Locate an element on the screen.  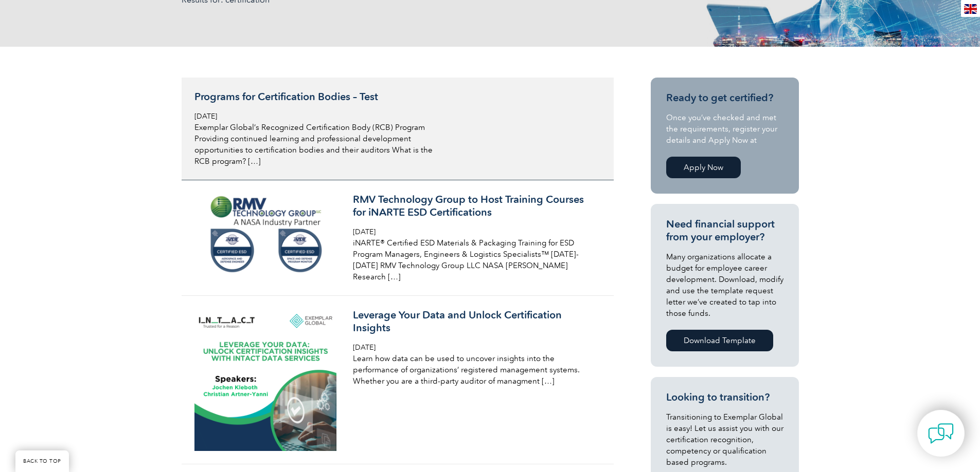
p: Many organizations allocate a budget for employee career development. Download, modify and use th... is located at coordinates (725, 285).